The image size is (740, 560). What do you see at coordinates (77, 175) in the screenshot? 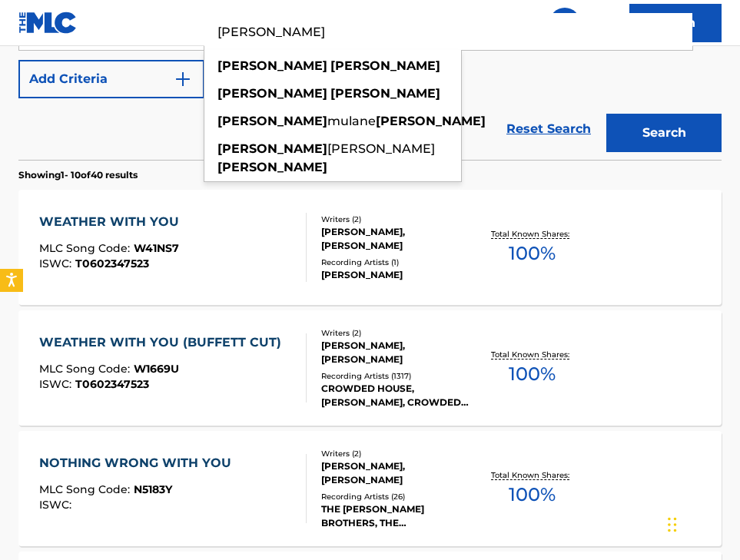
I see `p: Showing 1 - 10 of 40 results` at bounding box center [77, 175].